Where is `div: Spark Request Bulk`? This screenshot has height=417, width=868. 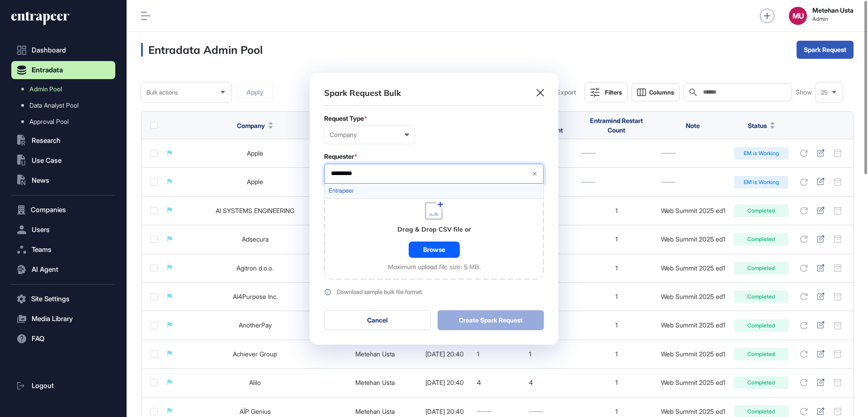
div: Spark Request Bulk is located at coordinates (363, 93).